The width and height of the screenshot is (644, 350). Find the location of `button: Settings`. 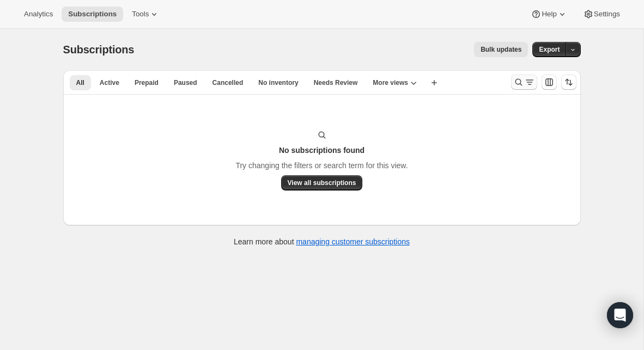

button: Settings is located at coordinates (601, 14).